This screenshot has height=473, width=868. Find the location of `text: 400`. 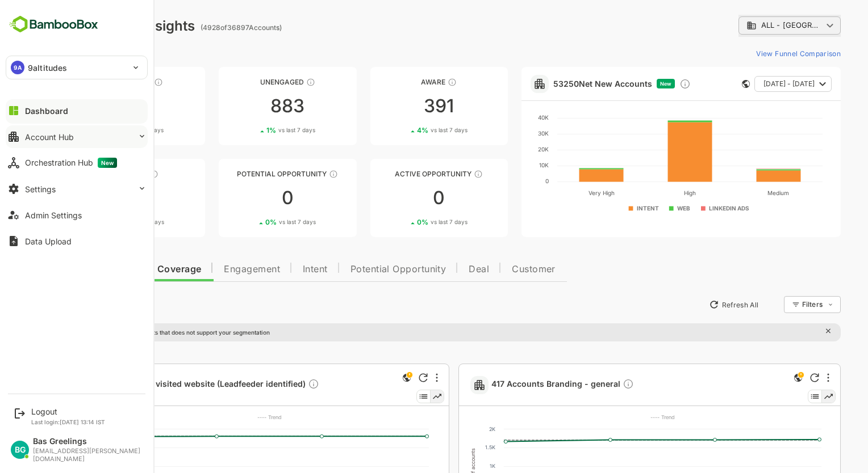

text: 400 is located at coordinates (56, 466).